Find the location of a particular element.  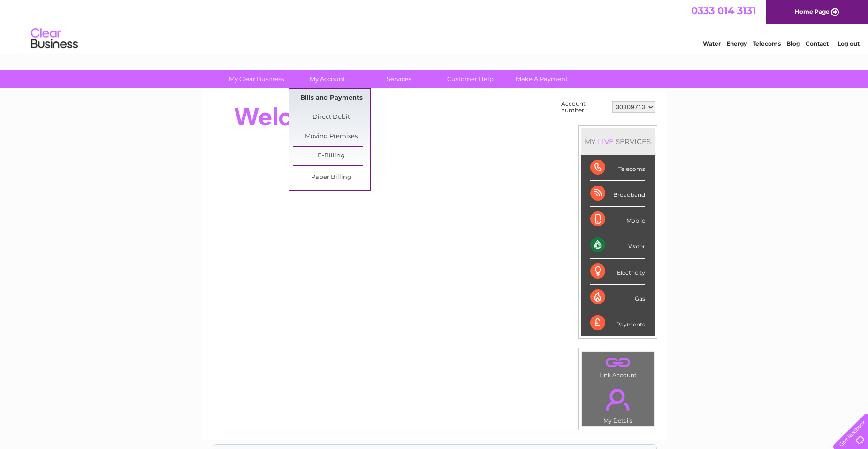

a: Direct Debit is located at coordinates (331, 118).